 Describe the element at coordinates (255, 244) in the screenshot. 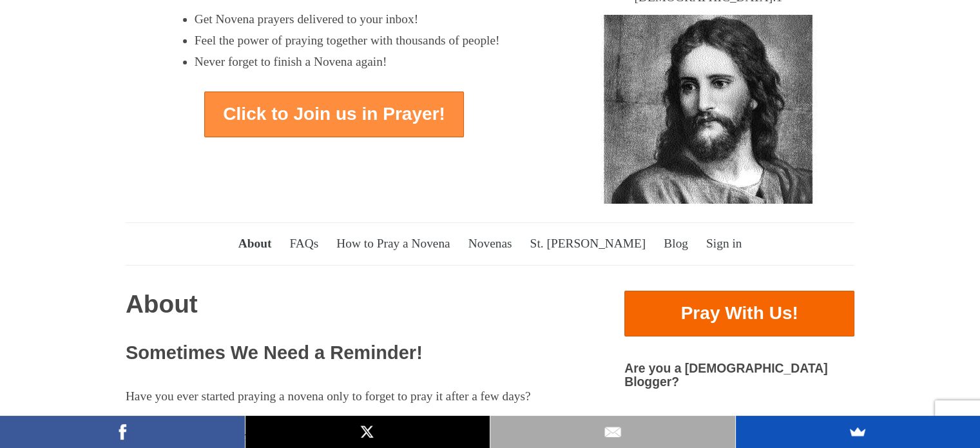

I see `a: About` at that location.